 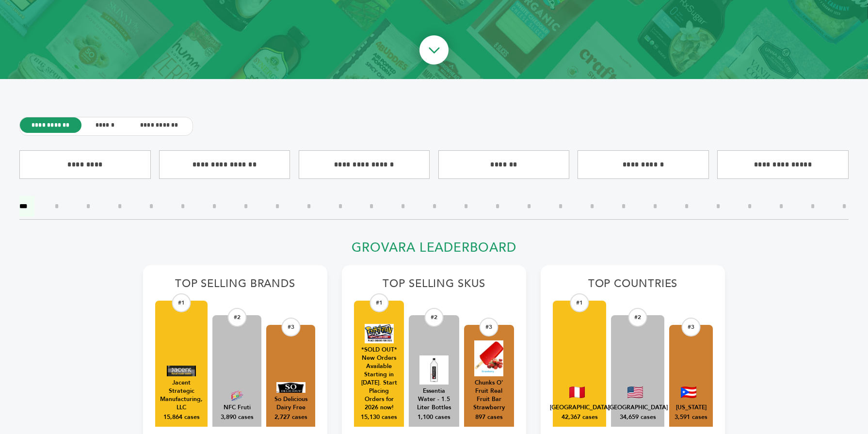 I want to click on div: Puerto Rico, so click(x=691, y=407).